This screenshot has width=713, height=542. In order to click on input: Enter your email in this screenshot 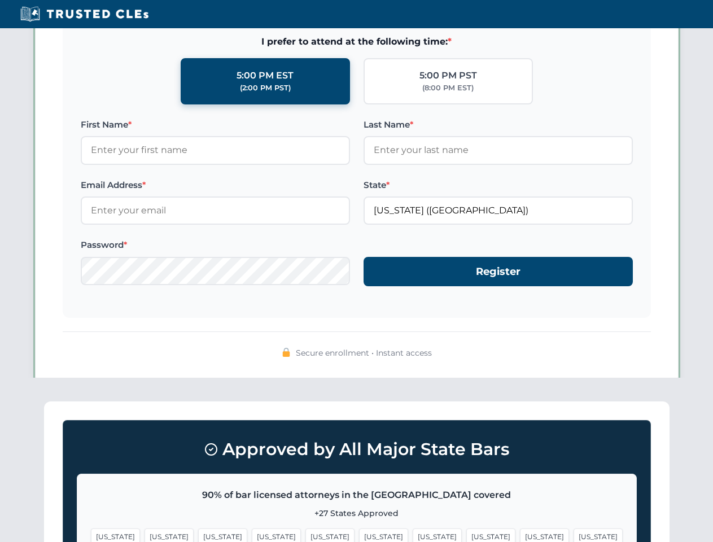, I will do `click(215, 211)`.